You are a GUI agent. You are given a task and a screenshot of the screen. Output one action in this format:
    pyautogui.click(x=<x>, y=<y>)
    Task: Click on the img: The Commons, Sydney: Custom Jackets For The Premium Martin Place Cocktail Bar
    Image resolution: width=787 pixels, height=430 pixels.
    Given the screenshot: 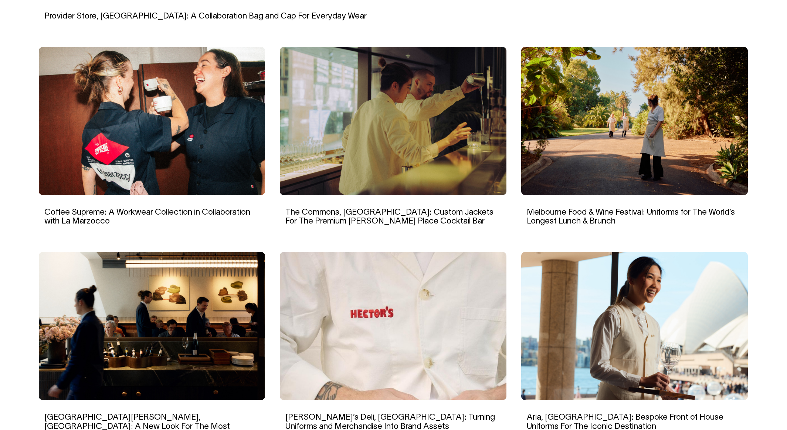 What is the action you would take?
    pyautogui.click(x=393, y=121)
    